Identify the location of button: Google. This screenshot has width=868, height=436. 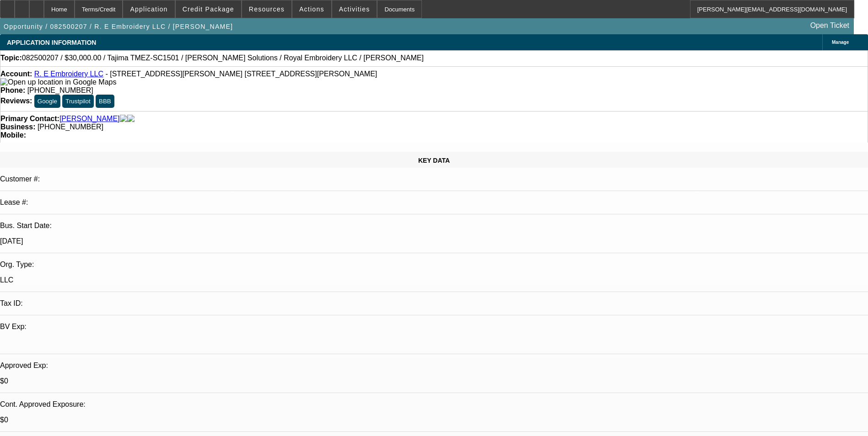
(47, 101).